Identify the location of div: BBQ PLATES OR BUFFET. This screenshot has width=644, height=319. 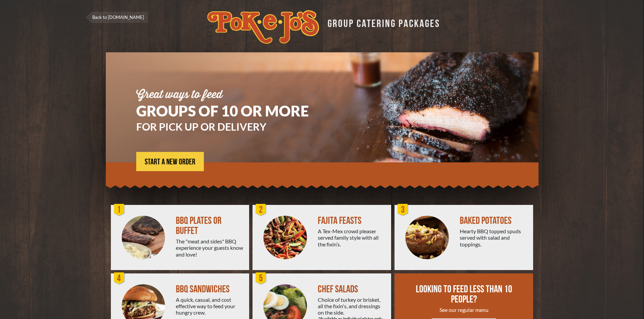
(210, 226).